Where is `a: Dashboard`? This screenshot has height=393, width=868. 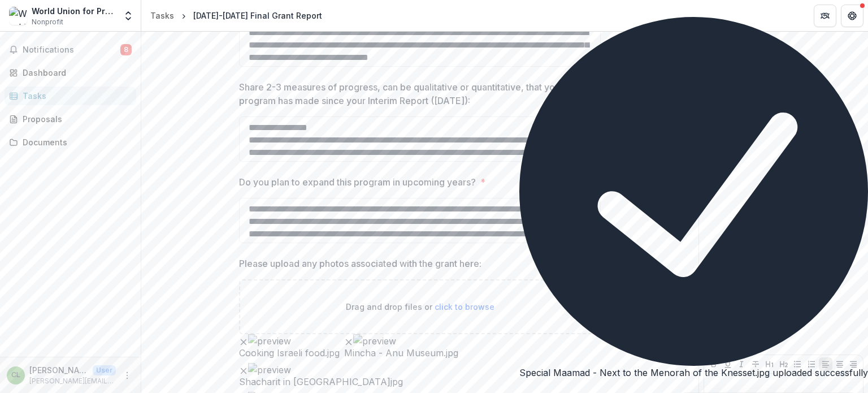
a: Dashboard is located at coordinates (70, 73).